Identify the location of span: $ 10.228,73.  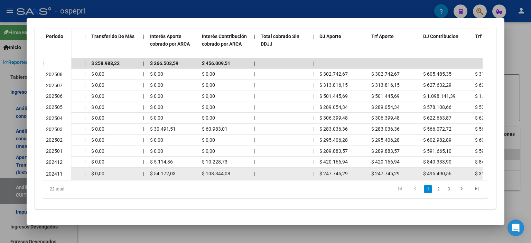
(215, 162).